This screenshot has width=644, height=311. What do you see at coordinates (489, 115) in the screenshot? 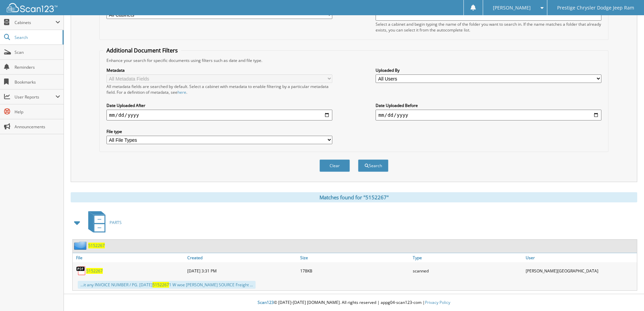
I see `input: end` at bounding box center [489, 115].